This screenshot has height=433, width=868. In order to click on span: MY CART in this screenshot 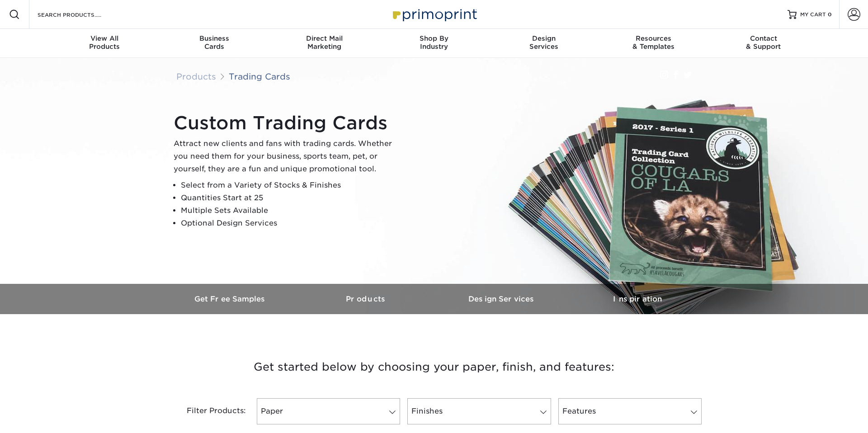, I will do `click(813, 14)`.